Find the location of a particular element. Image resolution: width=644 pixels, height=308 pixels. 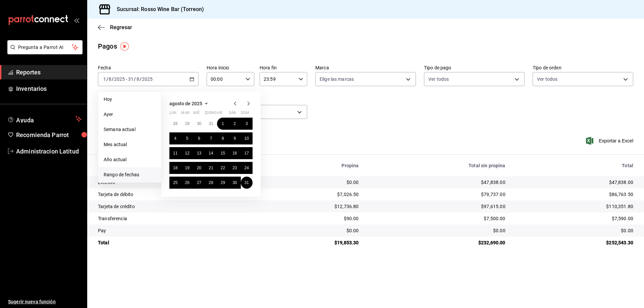

button: 7 de agosto de 2025 is located at coordinates (211, 139).